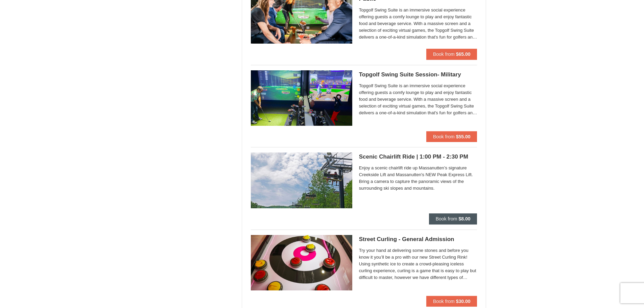  Describe the element at coordinates (452, 301) in the screenshot. I see `button: Book from $30.00` at that location.